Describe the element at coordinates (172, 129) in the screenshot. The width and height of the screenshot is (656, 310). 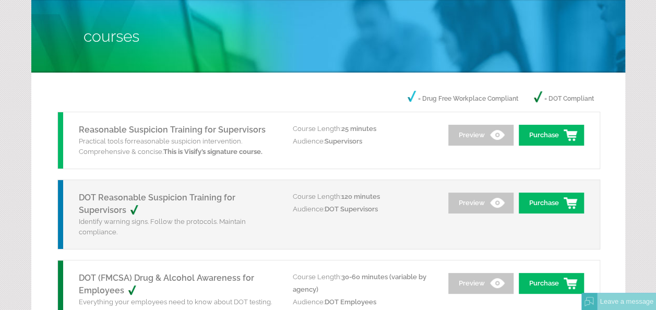
I see `a: Reasonable Suspicion Training for Supervisors` at that location.